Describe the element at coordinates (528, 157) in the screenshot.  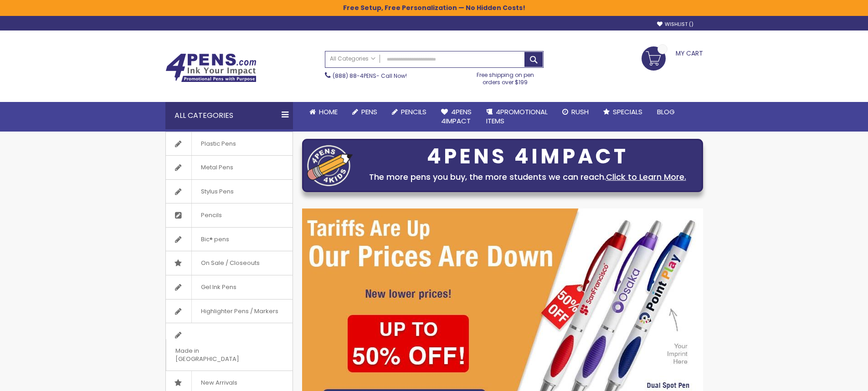
I see `div: 4PENS 4IMPACT` at that location.